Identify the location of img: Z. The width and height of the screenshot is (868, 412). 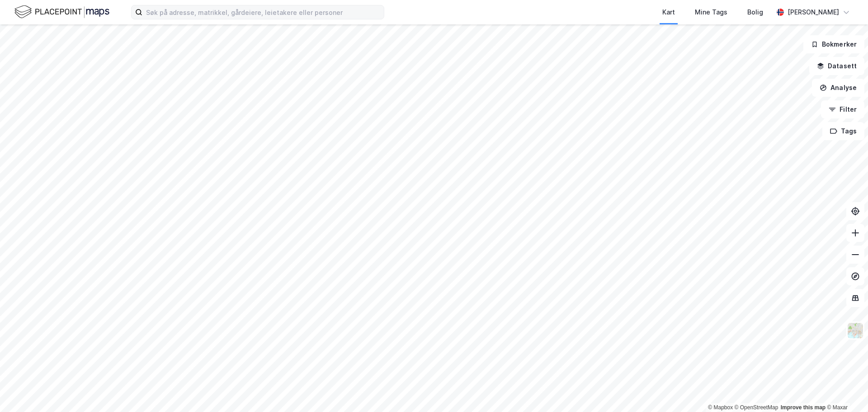
(855, 331).